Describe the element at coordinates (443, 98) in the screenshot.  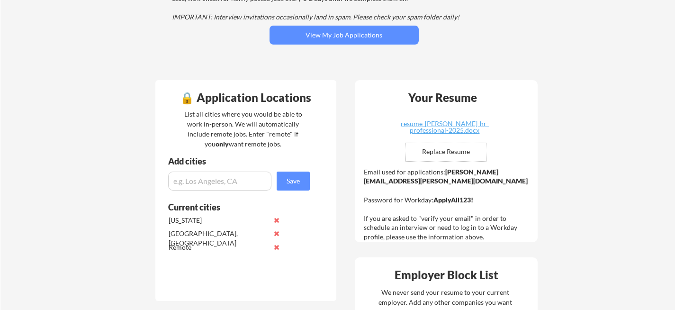
I see `div: Your Resume` at that location.